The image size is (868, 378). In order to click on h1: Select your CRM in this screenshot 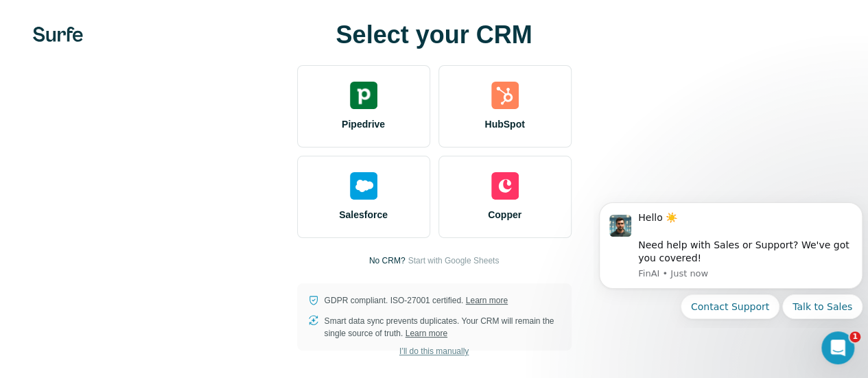, I will do `click(435, 35)`.